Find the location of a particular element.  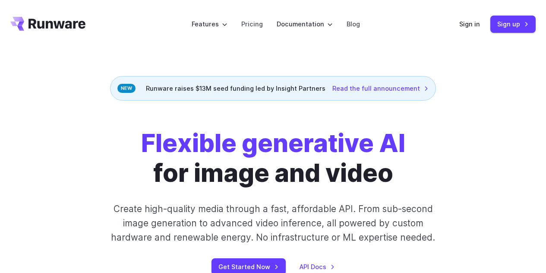

a: API Docs is located at coordinates (317, 266).